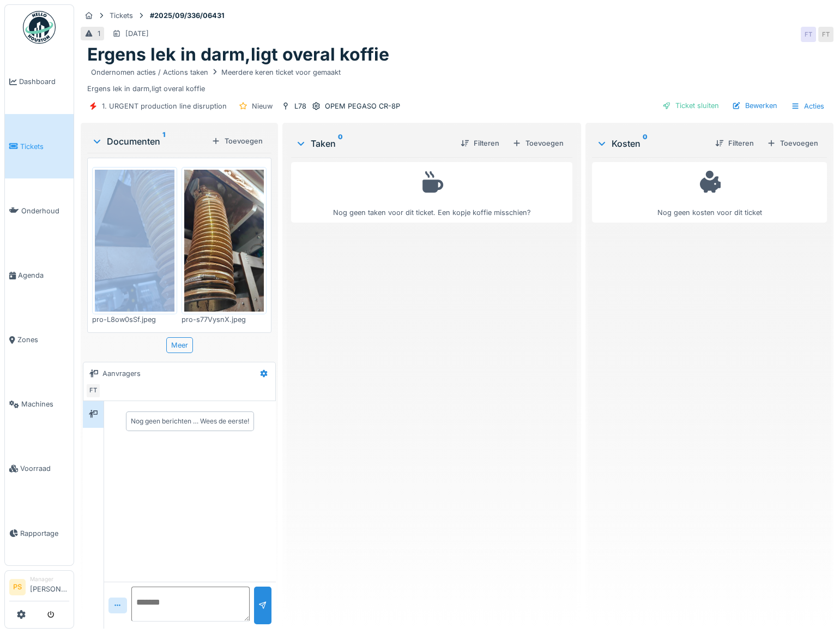 The height and width of the screenshot is (633, 840). What do you see at coordinates (39, 340) in the screenshot?
I see `a: Zones` at bounding box center [39, 340].